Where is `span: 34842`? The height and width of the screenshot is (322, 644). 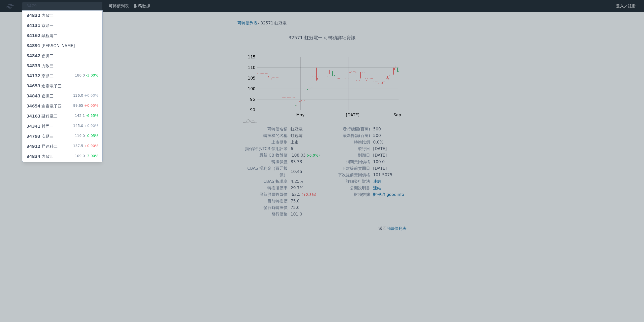 span: 34842 is located at coordinates (33, 56).